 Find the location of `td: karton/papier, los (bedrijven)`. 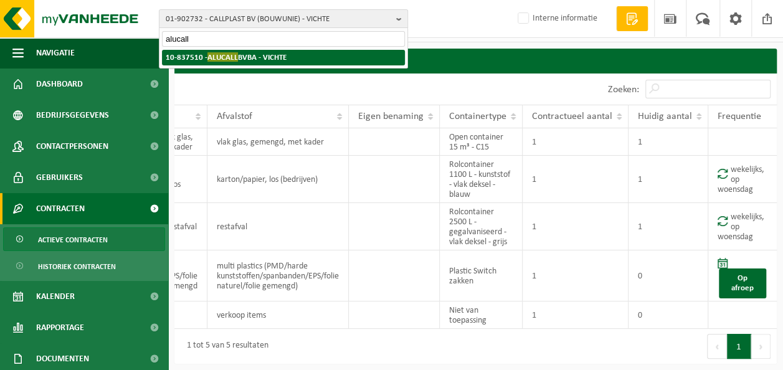

td: karton/papier, los (bedrijven) is located at coordinates (278, 179).